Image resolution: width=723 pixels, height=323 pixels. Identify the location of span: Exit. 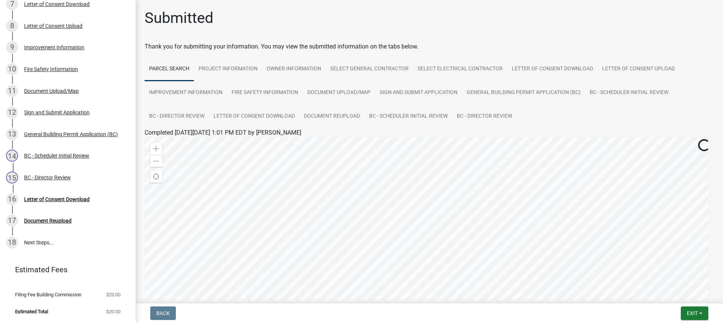
(692, 314).